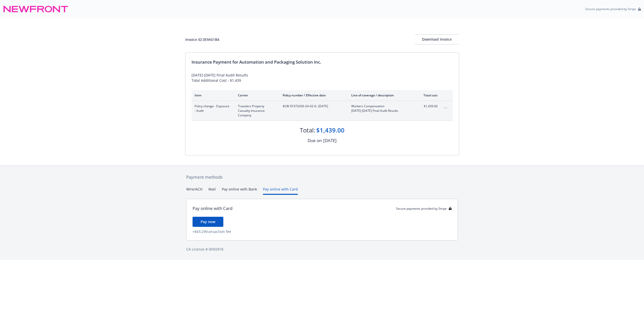 This screenshot has width=644, height=324. I want to click on span: Pay now, so click(208, 221).